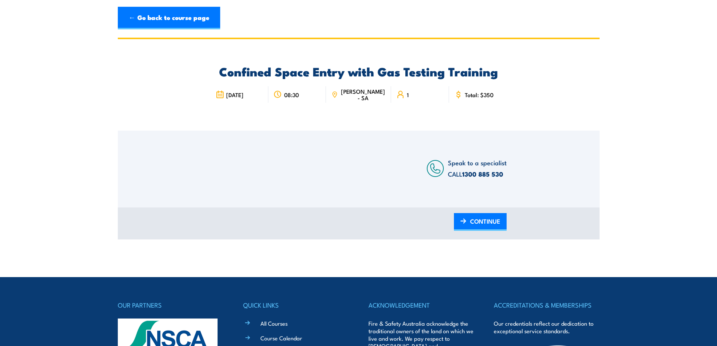 The height and width of the screenshot is (346, 717). What do you see at coordinates (547, 305) in the screenshot?
I see `h4: ACCREDITATIONS & MEMBERSHIPS` at bounding box center [547, 305].